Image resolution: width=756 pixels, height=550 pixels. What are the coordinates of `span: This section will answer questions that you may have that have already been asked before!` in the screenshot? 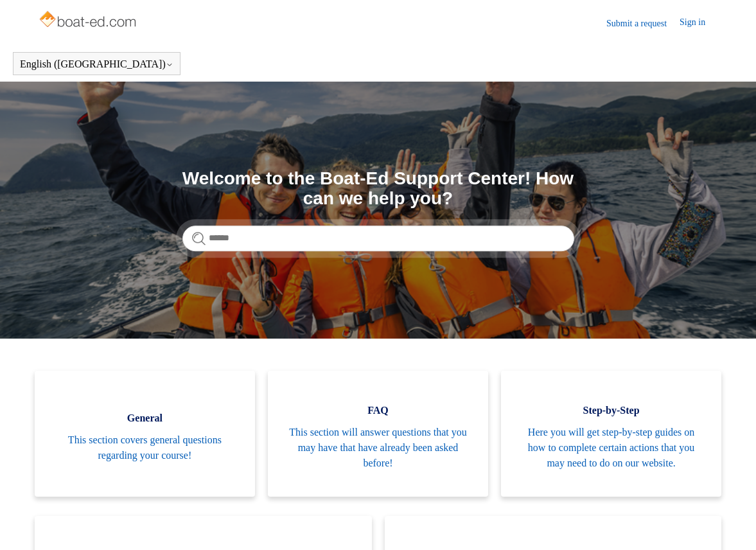 It's located at (378, 448).